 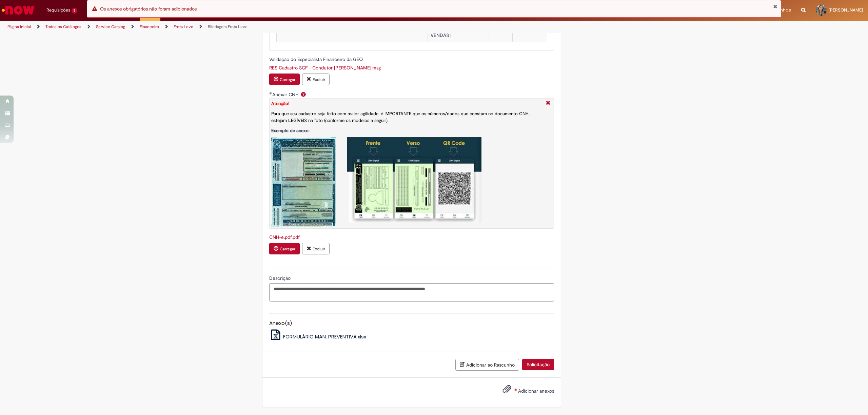 What do you see at coordinates (412, 323) in the screenshot?
I see `h5: Anexo(s)` at bounding box center [412, 323].